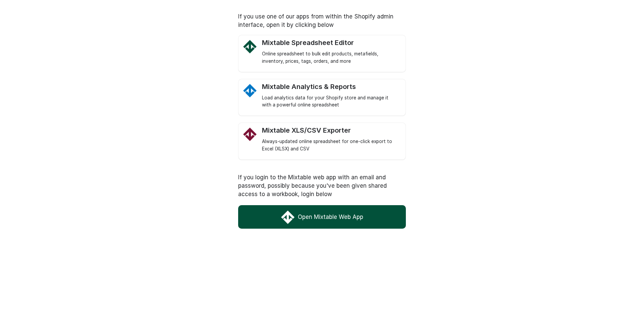  Describe the element at coordinates (330, 43) in the screenshot. I see `div: Mixtable Spreadsheet Editor` at that location.